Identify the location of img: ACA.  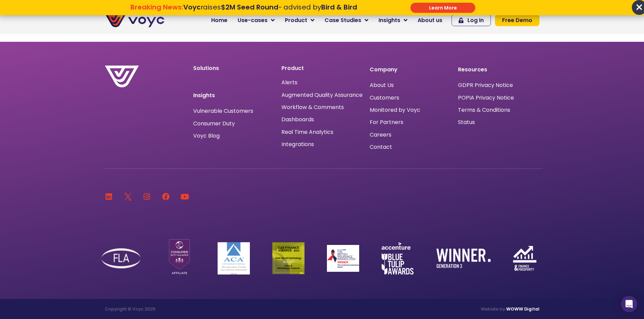
(234, 258).